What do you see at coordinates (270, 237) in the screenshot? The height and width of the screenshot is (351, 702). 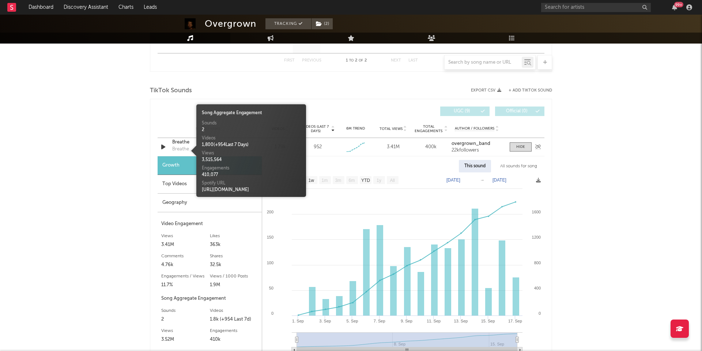 I see `text: 150` at bounding box center [270, 237].